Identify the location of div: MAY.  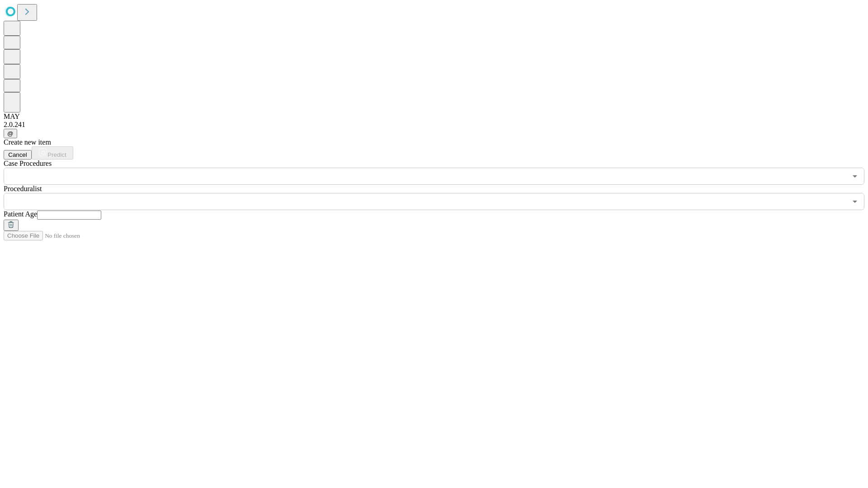
(434, 117).